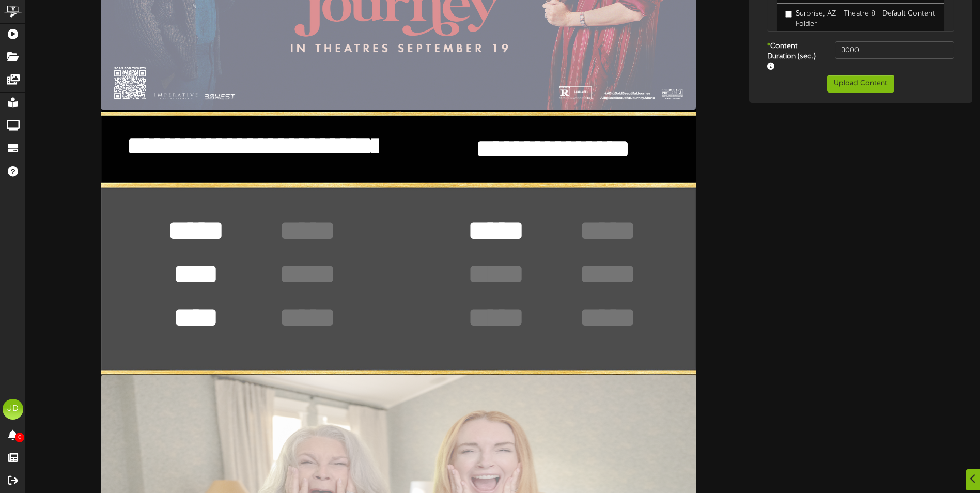 The width and height of the screenshot is (980, 493). Describe the element at coordinates (861, 84) in the screenshot. I see `button: Upload Content` at that location.